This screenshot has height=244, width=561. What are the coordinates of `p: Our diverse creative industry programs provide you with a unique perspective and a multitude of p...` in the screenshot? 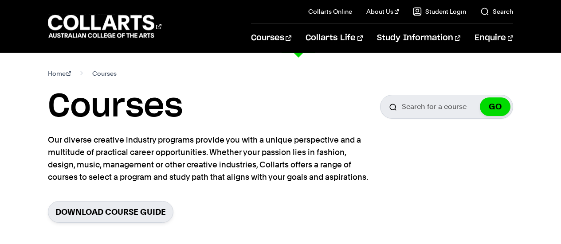 It's located at (210, 159).